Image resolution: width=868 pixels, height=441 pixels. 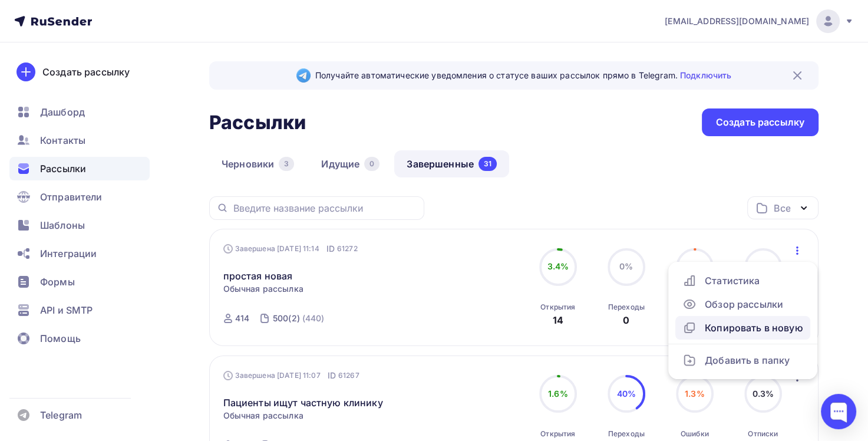 I want to click on div: Все, so click(x=782, y=208).